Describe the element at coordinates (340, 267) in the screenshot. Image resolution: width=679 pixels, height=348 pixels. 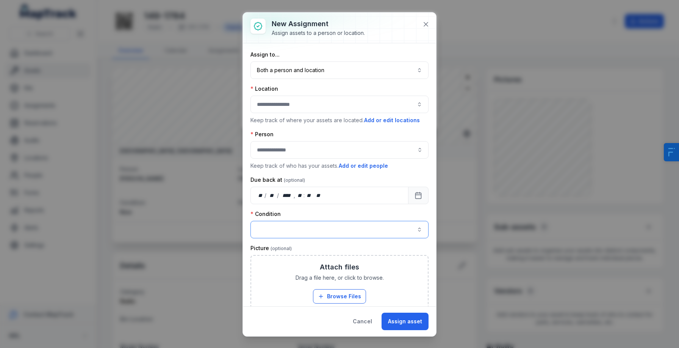
I see `h3: Attach files` at that location.